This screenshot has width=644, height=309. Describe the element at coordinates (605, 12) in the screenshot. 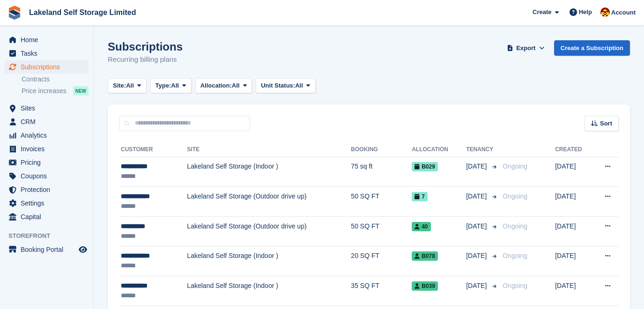

I see `img: Diane Carney` at that location.